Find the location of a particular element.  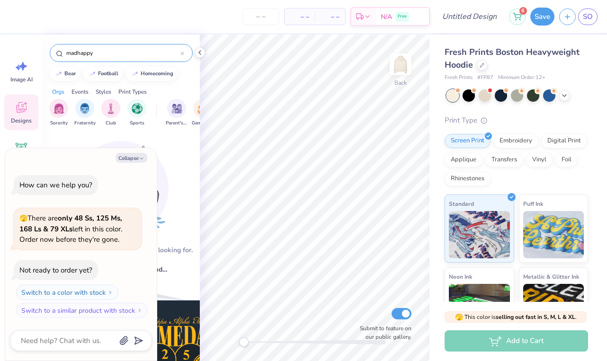

button: bear is located at coordinates (65, 74).